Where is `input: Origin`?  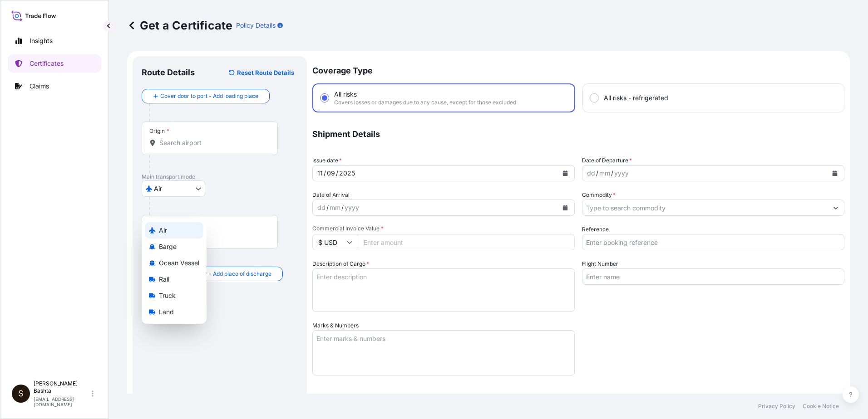 input: Origin is located at coordinates (213, 143).